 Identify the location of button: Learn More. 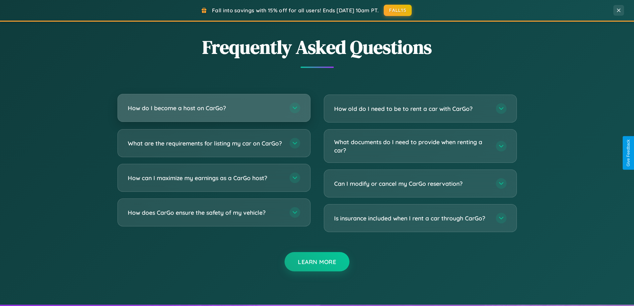
(317, 262).